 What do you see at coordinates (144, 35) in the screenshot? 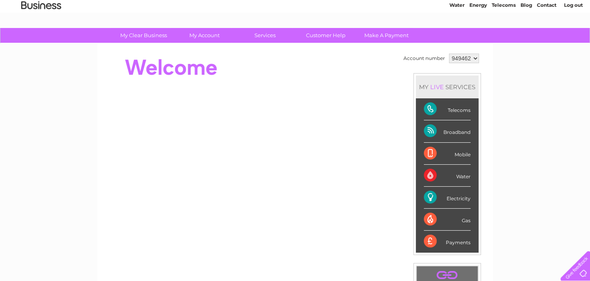
I see `a: My Clear Business` at bounding box center [144, 35].